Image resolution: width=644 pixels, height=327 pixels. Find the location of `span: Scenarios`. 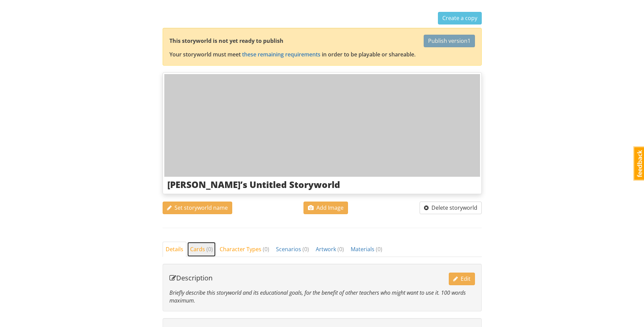

span: Scenarios is located at coordinates (292, 249).